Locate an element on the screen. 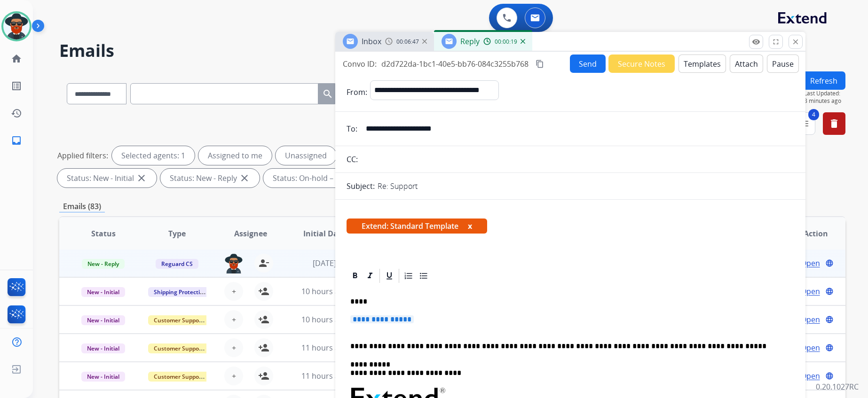  div: Bold is located at coordinates (355, 276).